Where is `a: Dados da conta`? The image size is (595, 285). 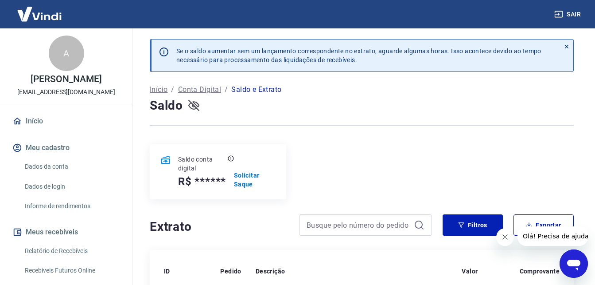
a: Dados da conta is located at coordinates (71, 166).